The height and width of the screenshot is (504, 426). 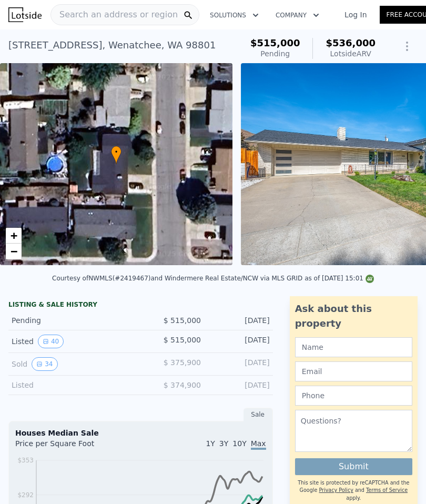 I want to click on a: Zoom out, so click(x=14, y=252).